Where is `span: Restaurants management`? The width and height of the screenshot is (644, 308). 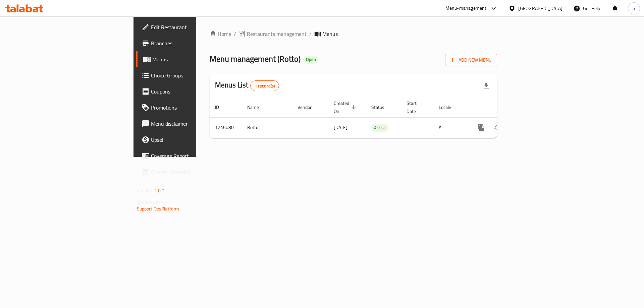 span: Restaurants management is located at coordinates (277, 34).